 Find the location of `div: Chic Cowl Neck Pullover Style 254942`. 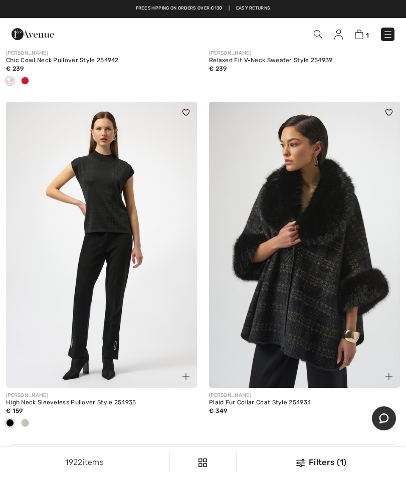

div: Chic Cowl Neck Pullover Style 254942 is located at coordinates (101, 61).